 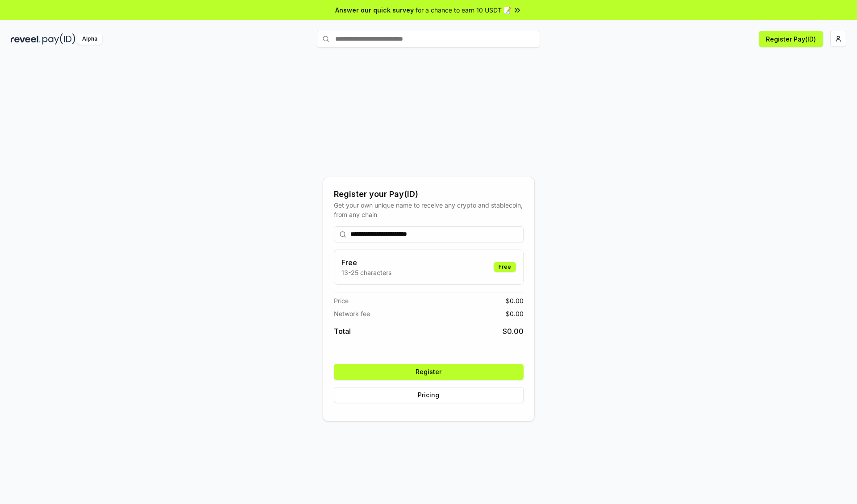 I want to click on span: Price, so click(x=341, y=301).